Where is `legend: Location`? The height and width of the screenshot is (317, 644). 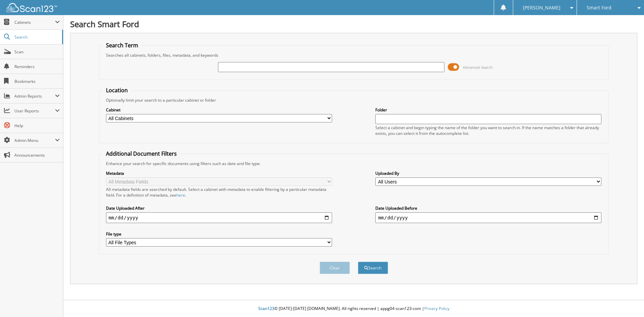 legend: Location is located at coordinates (117, 90).